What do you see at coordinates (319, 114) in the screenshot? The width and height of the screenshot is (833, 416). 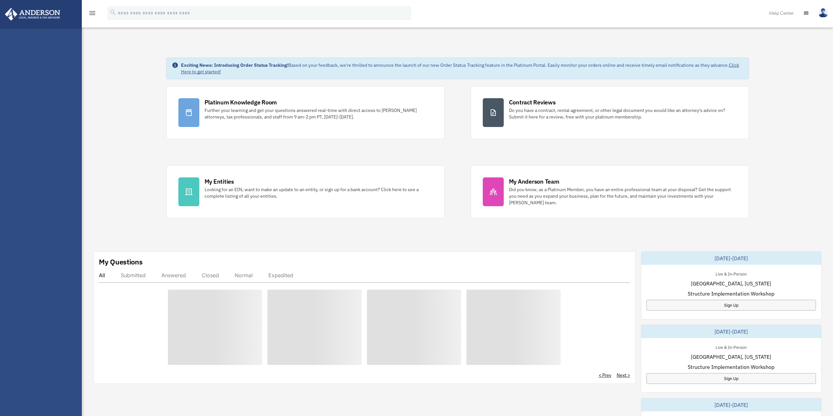 I see `div: Further your learning and get your questions answered real-time with direct access to [PERSON_NAM...` at bounding box center [319, 114].